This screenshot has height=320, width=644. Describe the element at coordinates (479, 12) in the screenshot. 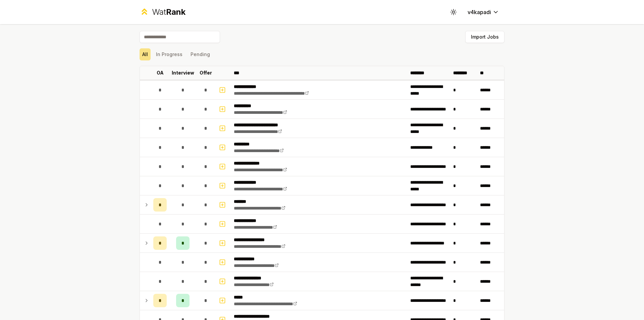

I see `span: v4kapadi` at that location.